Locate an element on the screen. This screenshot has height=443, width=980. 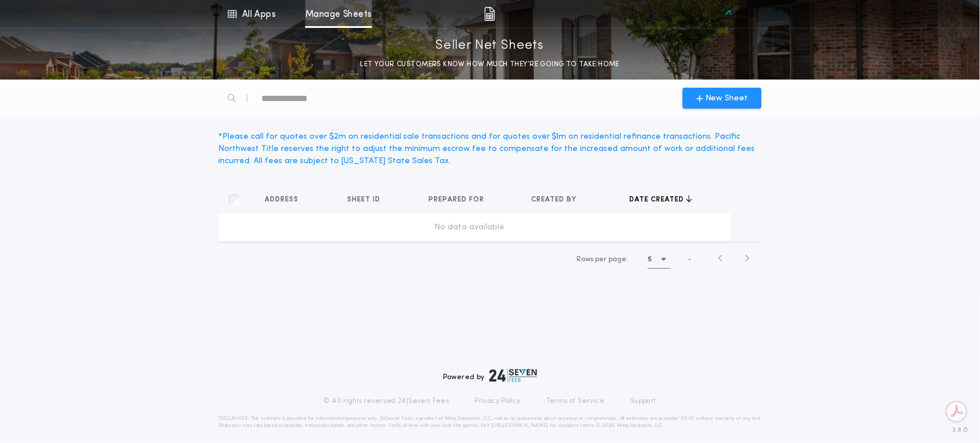
div: Powered by is located at coordinates (490, 375).